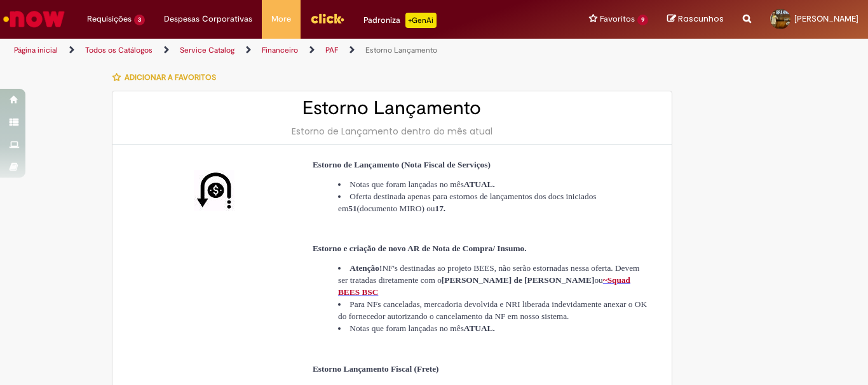 The width and height of the screenshot is (868, 385). I want to click on span: Adicionar a Favoritos, so click(170, 77).